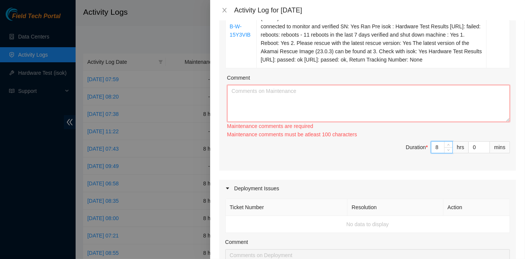  Describe the element at coordinates (240, 31) in the screenshot. I see `a: B-W-15Y3VIB` at that location.